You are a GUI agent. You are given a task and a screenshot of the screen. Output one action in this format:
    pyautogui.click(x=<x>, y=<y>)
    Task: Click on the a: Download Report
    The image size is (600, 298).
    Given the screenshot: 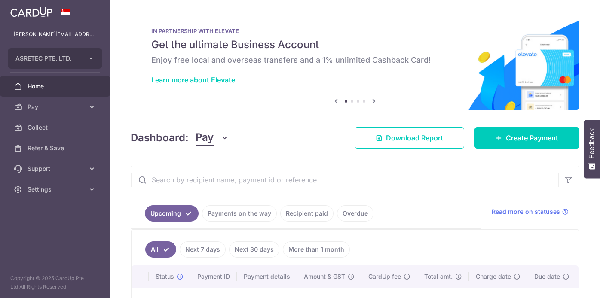 What is the action you would take?
    pyautogui.click(x=409, y=138)
    